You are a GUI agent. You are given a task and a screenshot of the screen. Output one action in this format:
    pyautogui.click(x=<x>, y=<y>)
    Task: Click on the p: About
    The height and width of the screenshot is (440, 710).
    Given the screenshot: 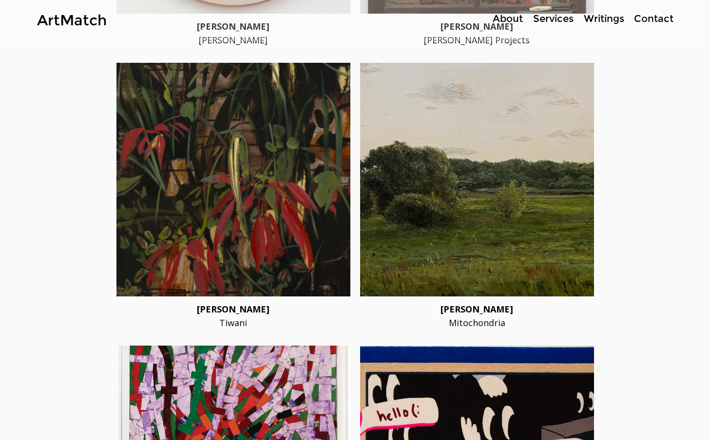 What is the action you would take?
    pyautogui.click(x=507, y=19)
    